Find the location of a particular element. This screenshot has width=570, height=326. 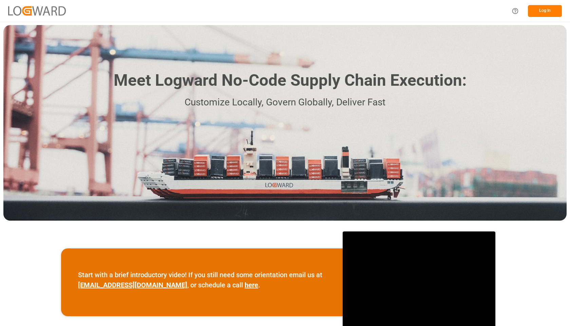

button: Help Center is located at coordinates (515, 11).